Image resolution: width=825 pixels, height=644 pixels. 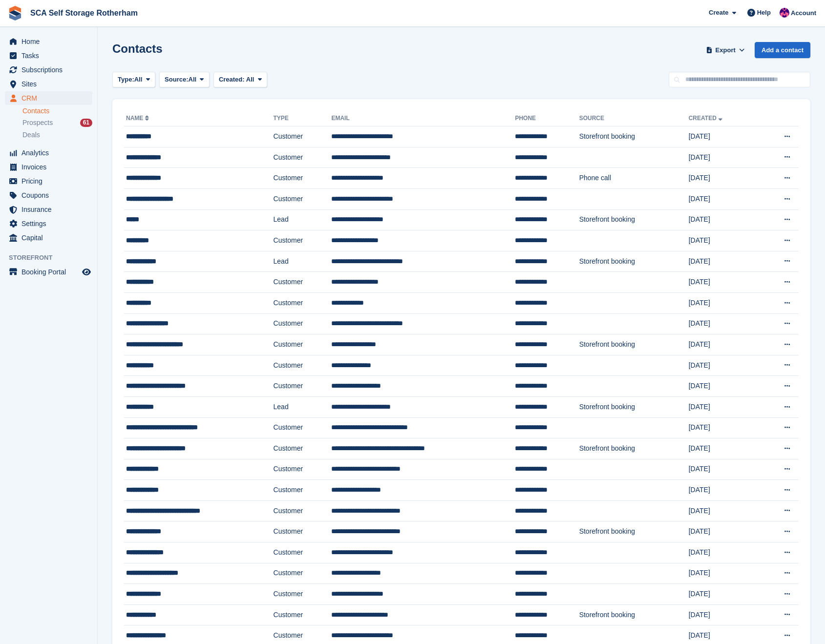 I want to click on button: Created: All, so click(x=240, y=80).